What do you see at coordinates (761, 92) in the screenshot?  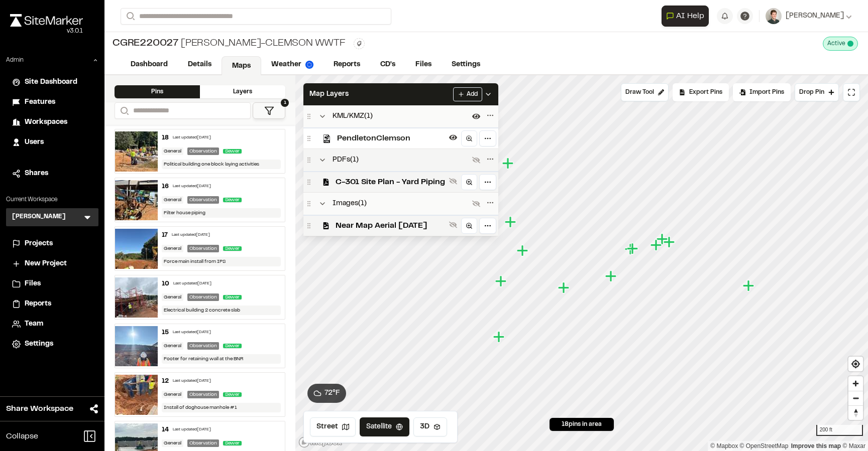 I see `div: Import Pins into your project` at bounding box center [761, 92].